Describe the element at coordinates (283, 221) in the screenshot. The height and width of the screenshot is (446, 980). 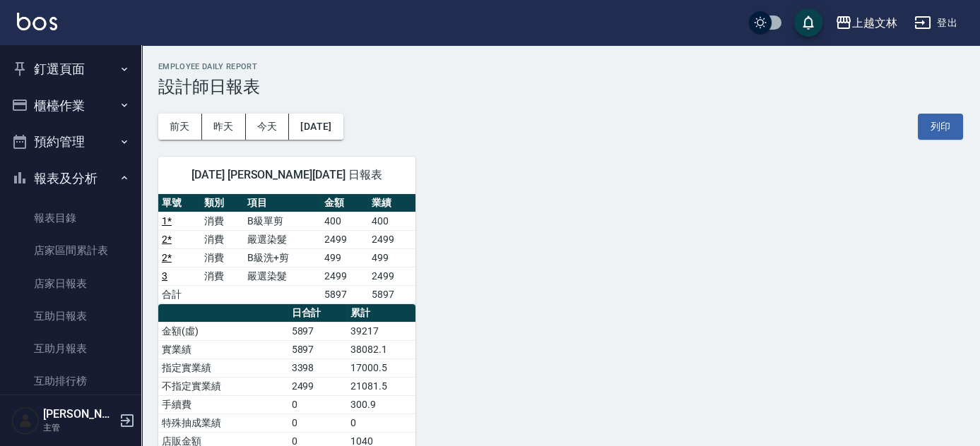
I see `td: B級單剪` at that location.